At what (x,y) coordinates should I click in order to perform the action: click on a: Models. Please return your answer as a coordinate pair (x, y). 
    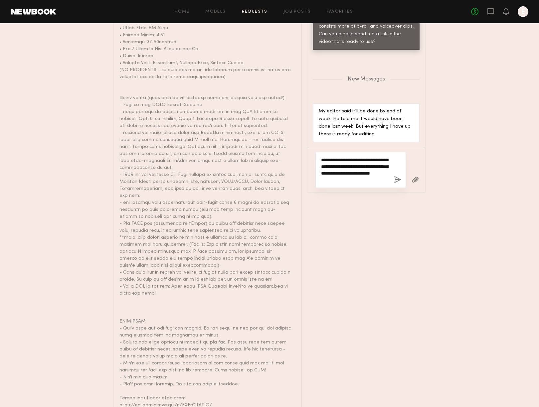
    Looking at the image, I should click on (215, 12).